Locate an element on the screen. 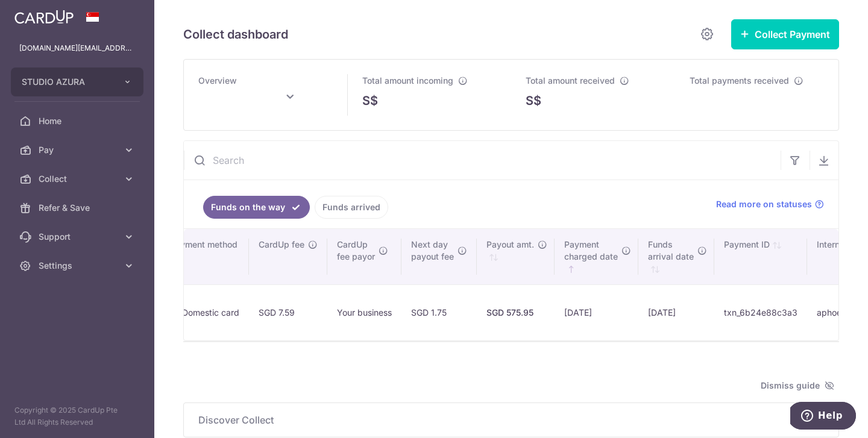  td: SGD 7.59 is located at coordinates (288, 312).